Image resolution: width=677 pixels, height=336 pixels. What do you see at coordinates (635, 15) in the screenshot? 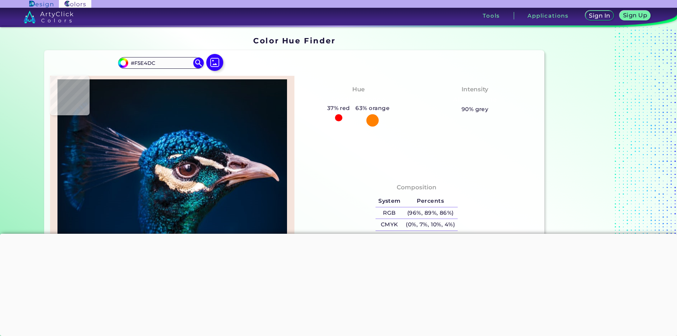
I see `h5: Sign Up` at bounding box center [635, 15].